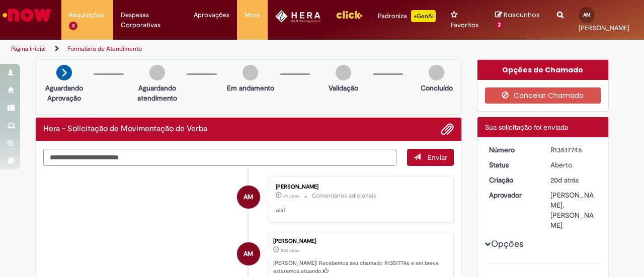 The image size is (644, 277). I want to click on p: +GenAi, so click(424, 16).